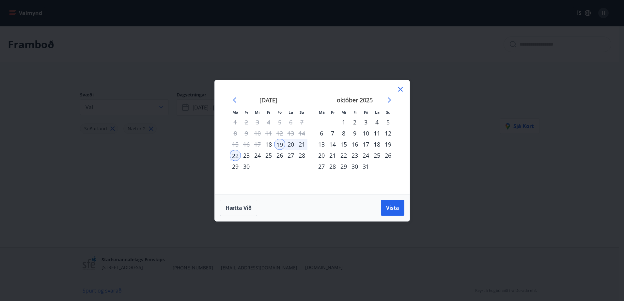 The width and height of the screenshot is (624, 301). I want to click on div: 9, so click(355, 133).